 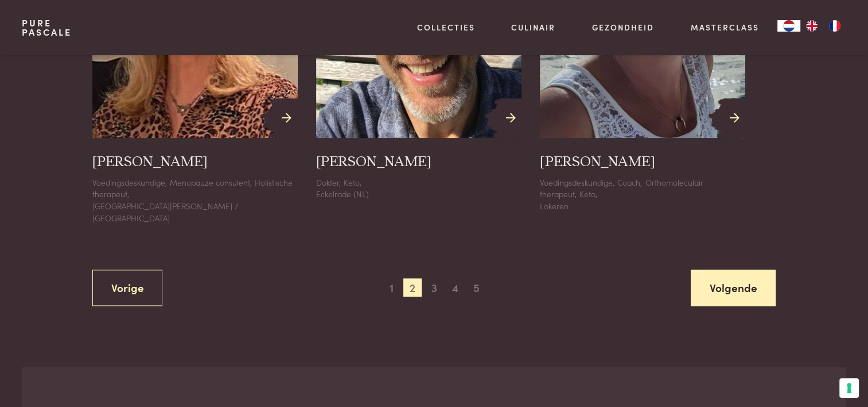 What do you see at coordinates (849, 387) in the screenshot?
I see `button: Uw voorkeuren voor toestemming voor trackingtechnologieën` at bounding box center [849, 387].